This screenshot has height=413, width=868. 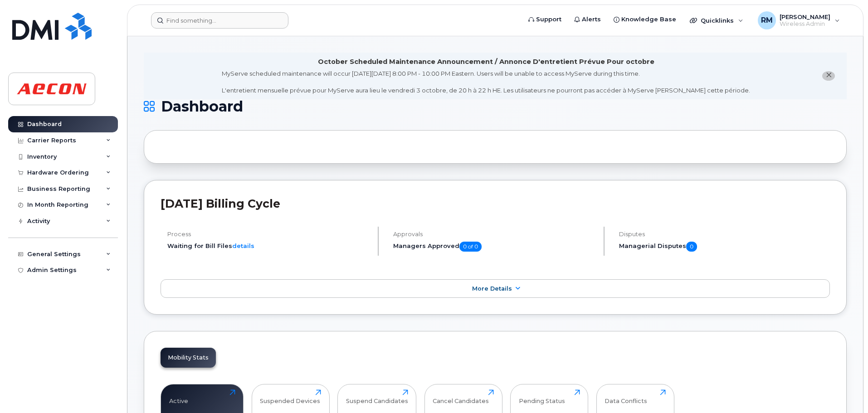 I want to click on h4: Process, so click(x=268, y=234).